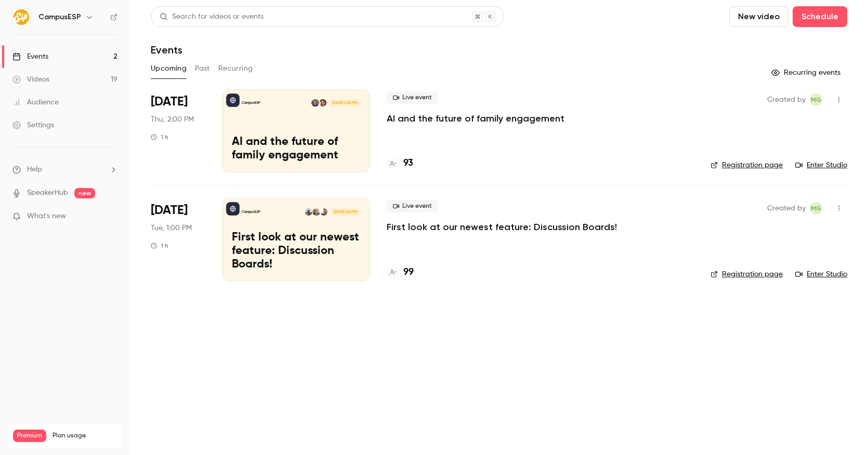 The image size is (868, 455). What do you see at coordinates (31, 80) in the screenshot?
I see `div: Videos` at bounding box center [31, 80].